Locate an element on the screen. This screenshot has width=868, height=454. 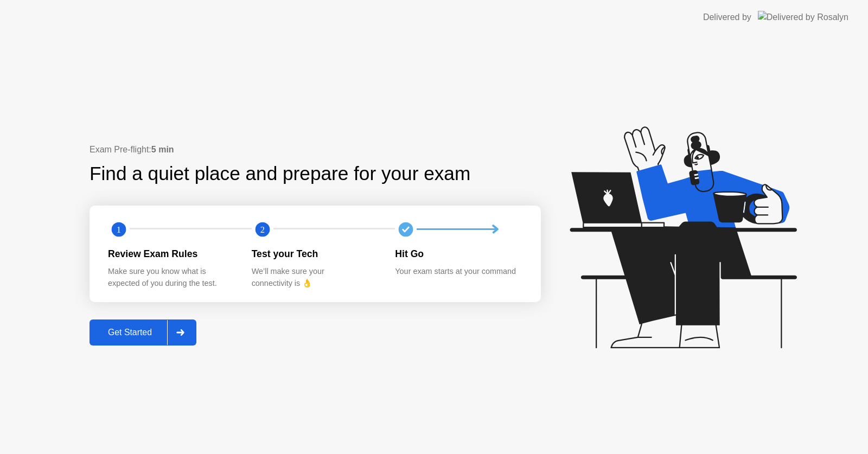
div: Your exam starts at your command is located at coordinates (458, 272).